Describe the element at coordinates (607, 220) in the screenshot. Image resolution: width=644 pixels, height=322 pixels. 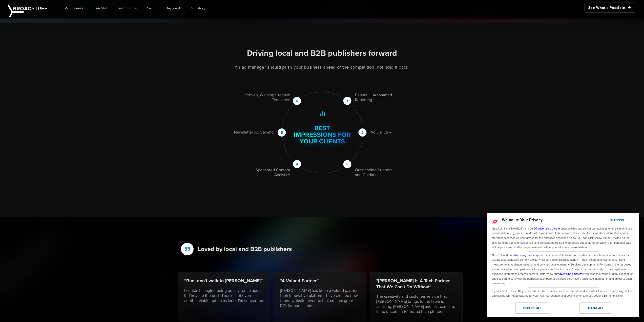
I see `a: Settings` at that location.